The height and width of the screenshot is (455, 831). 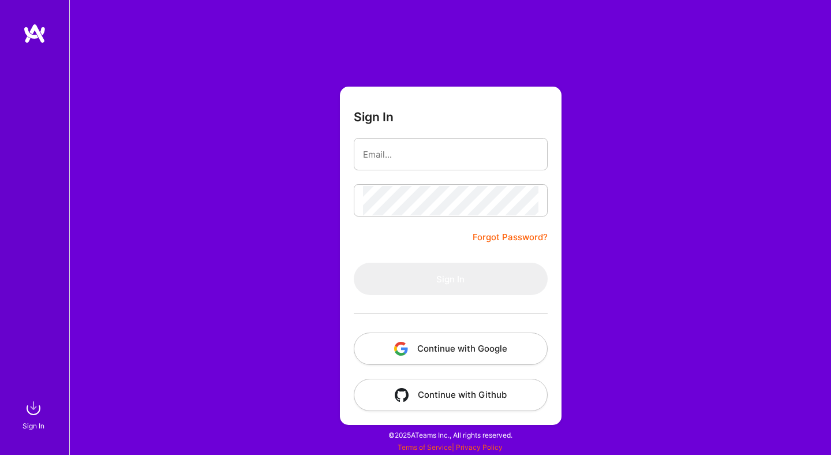 I want to click on img: sign in, so click(x=33, y=408).